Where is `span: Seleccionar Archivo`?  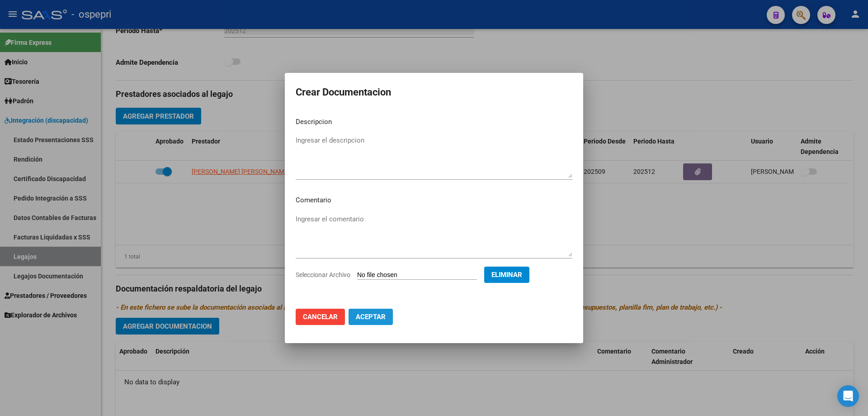
span: Seleccionar Archivo is located at coordinates (323, 275).